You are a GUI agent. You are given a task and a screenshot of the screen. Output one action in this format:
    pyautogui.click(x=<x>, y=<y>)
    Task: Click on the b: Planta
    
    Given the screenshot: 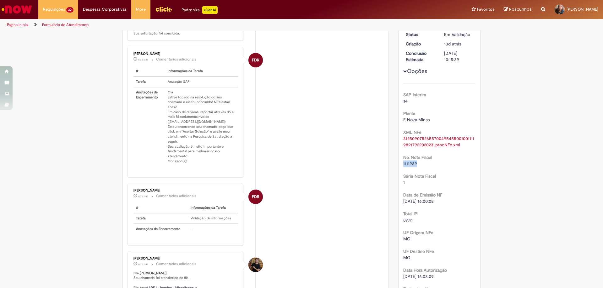 What is the action you would take?
    pyautogui.click(x=409, y=114)
    